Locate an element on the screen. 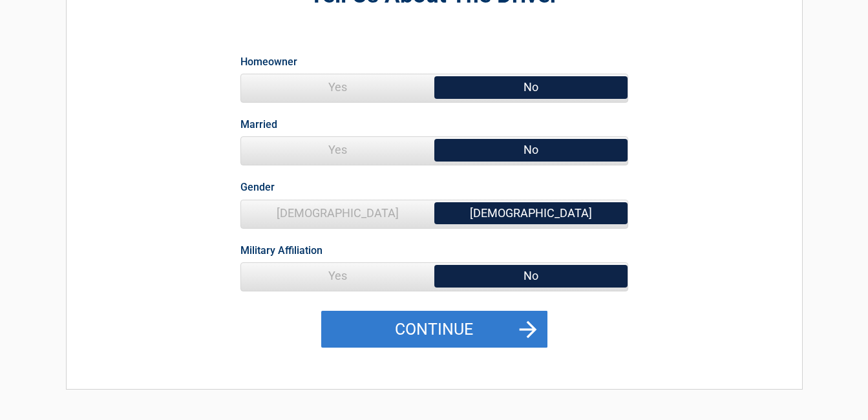  label: Homeowner is located at coordinates (268, 61).